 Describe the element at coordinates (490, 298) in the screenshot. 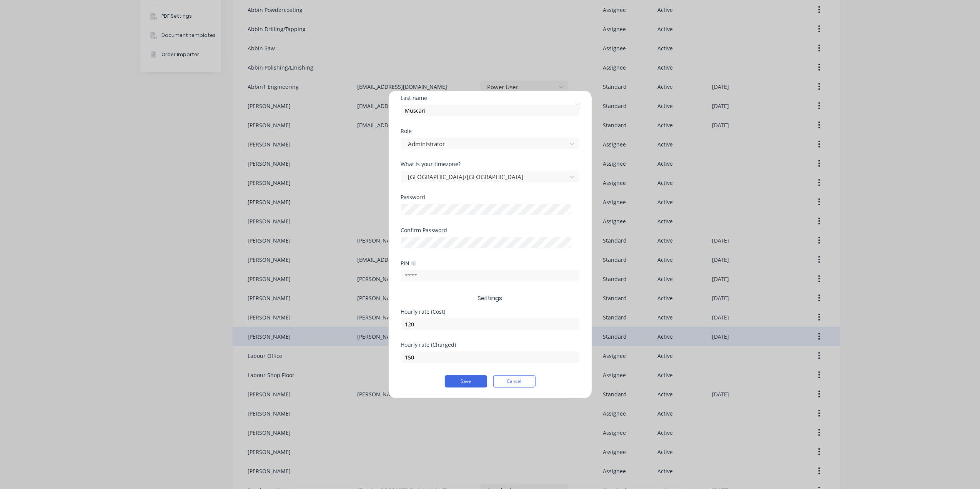

I see `span: Settings` at that location.